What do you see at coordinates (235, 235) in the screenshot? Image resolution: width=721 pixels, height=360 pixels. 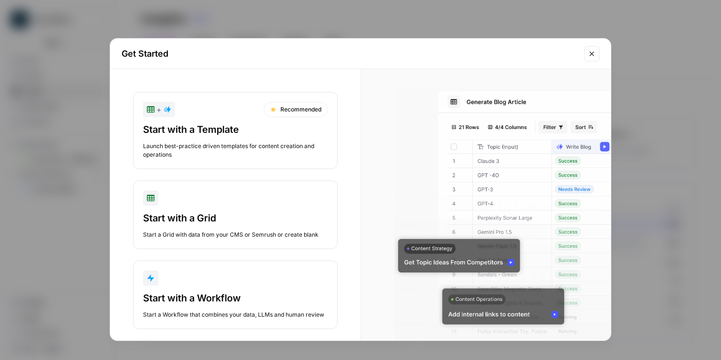 I see `div: Start a Grid with data from your CMS or Semrush or create blank` at bounding box center [235, 235].